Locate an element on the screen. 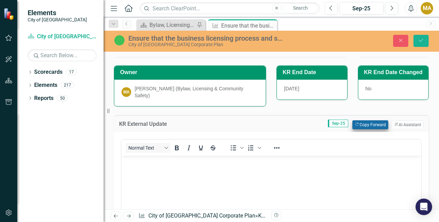 This screenshot has width=439, height=222. div: Numbered list is located at coordinates (254, 148).